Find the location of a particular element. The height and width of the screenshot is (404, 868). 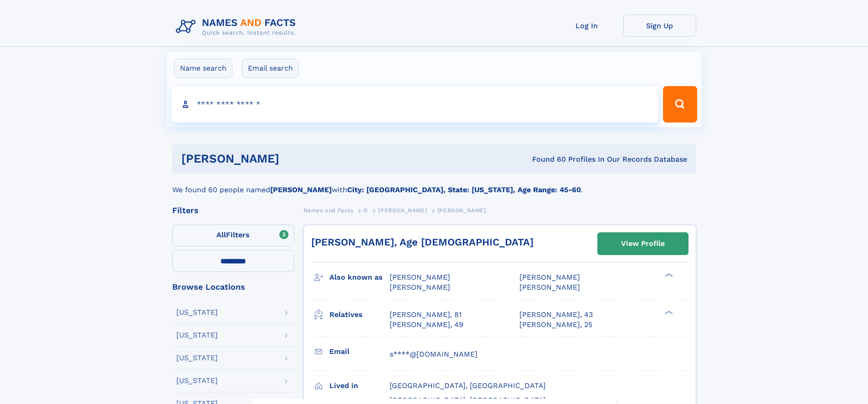

button: Search Button is located at coordinates (680, 105).